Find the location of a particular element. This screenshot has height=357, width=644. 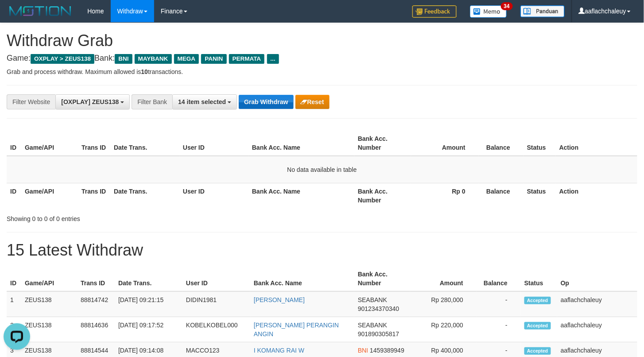

th: Op is located at coordinates (597, 279).